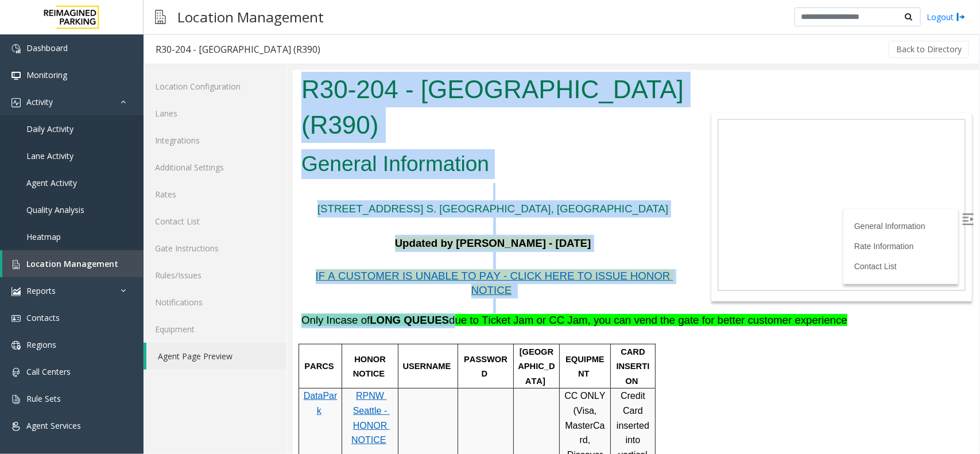  I want to click on span: EQUIPMENT, so click(292, 297).